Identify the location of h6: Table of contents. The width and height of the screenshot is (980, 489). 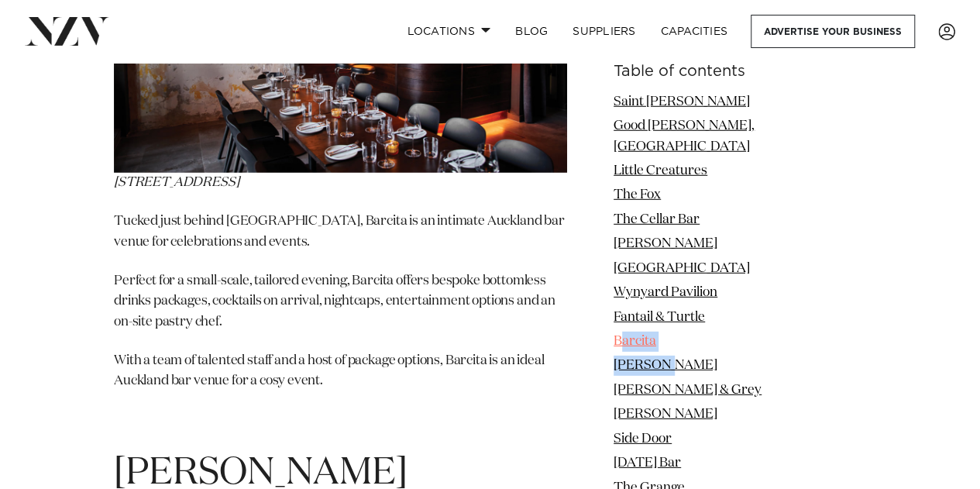
(740, 70).